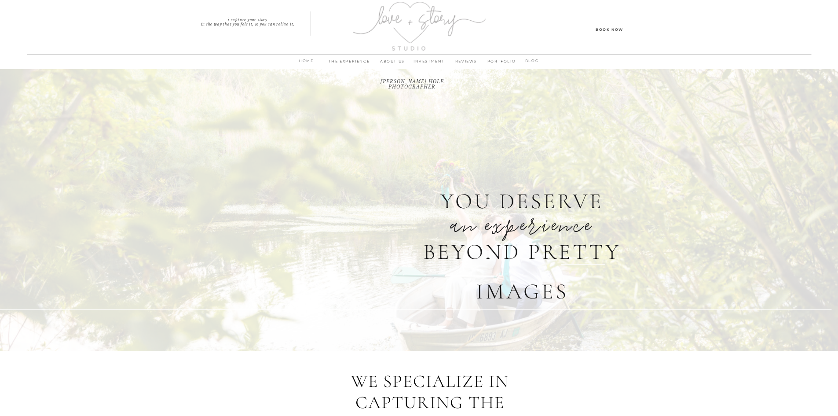 This screenshot has width=838, height=416. What do you see at coordinates (610, 29) in the screenshot?
I see `p: Book Now` at bounding box center [610, 29].